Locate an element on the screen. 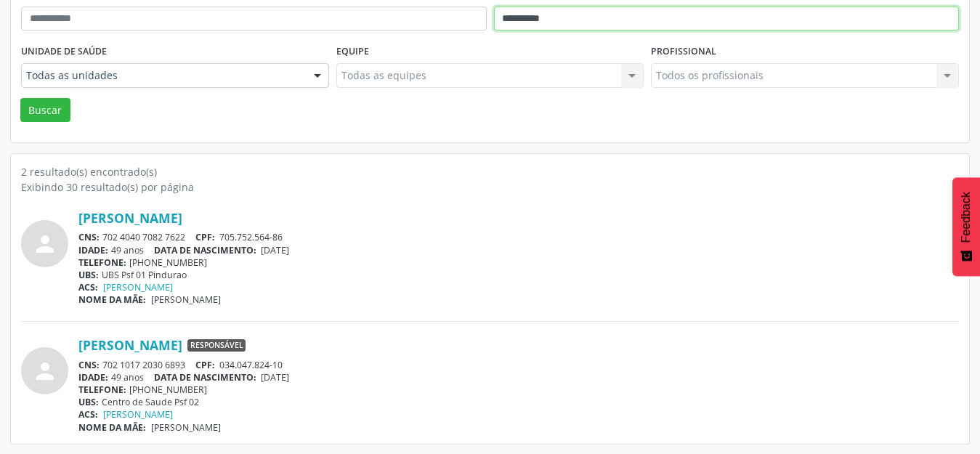 The width and height of the screenshot is (980, 454). label: Profissional is located at coordinates (683, 52).